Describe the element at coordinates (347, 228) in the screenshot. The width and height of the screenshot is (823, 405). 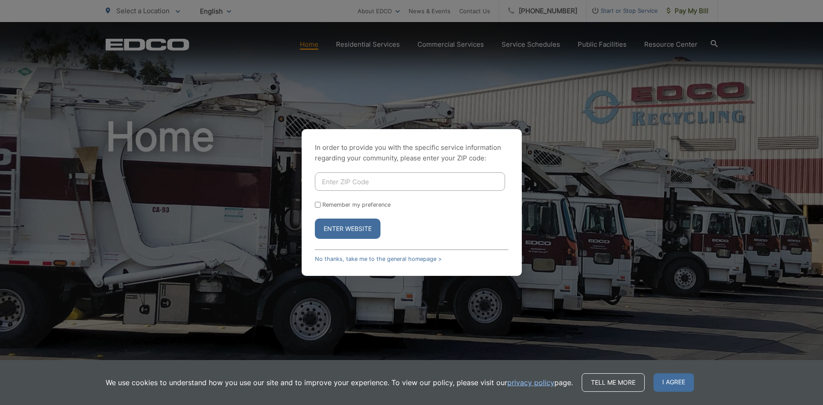
I see `button: Enter Website` at that location.